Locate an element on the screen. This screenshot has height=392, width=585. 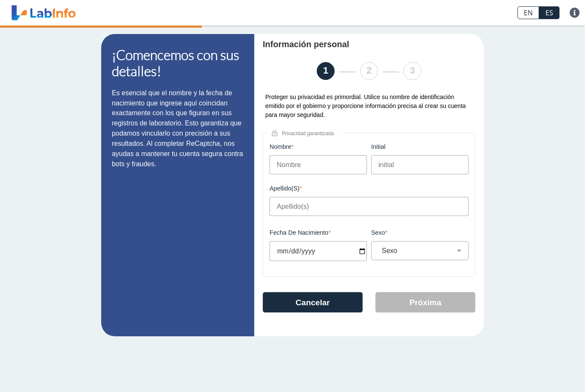
input: initial is located at coordinates (420, 165).